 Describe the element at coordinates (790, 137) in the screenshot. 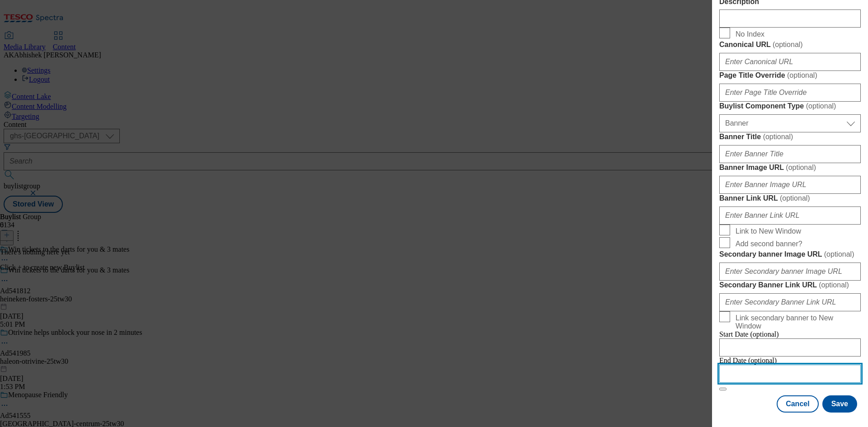

I see `label: Banner Title` at that location.